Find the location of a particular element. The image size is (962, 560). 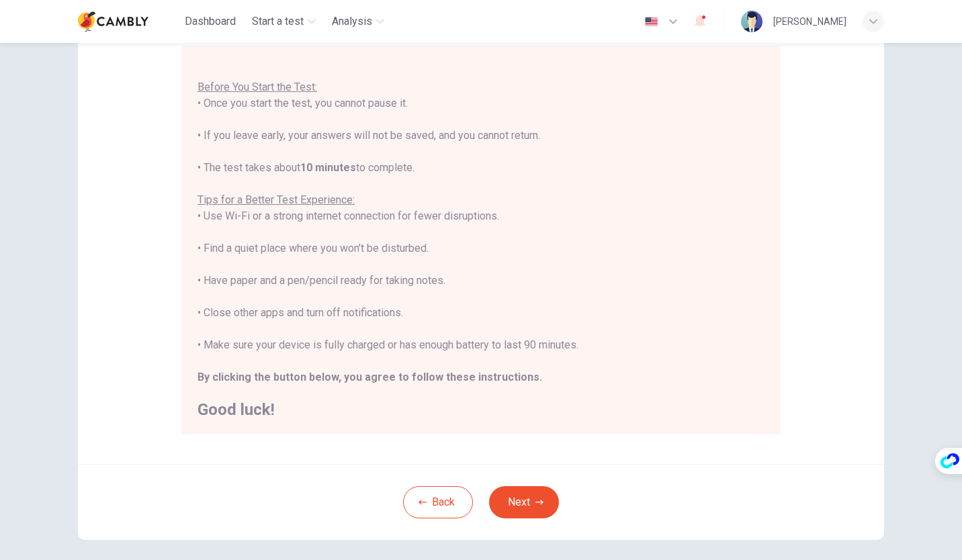

button: Analysis is located at coordinates (358, 22).